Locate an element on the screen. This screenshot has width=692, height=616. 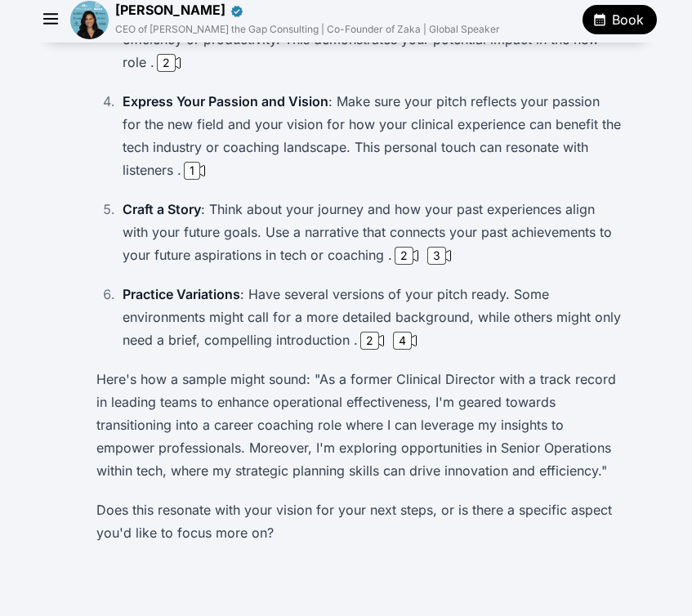
p: Here's how a sample might sound: "As a former Clinical Director with a track record in leading te... is located at coordinates (359, 425).